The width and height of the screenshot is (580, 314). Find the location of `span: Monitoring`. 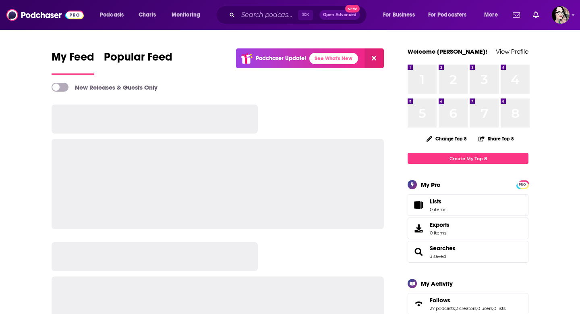

span: Monitoring is located at coordinates (186, 15).